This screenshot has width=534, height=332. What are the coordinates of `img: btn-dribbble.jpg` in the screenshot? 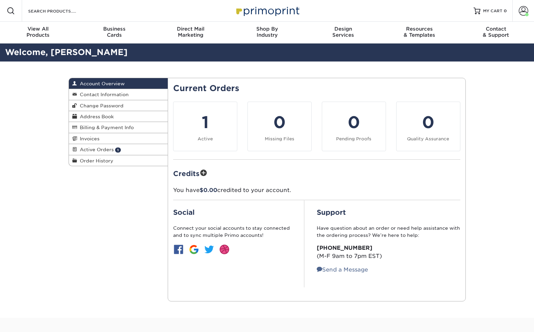 It's located at (224, 249).